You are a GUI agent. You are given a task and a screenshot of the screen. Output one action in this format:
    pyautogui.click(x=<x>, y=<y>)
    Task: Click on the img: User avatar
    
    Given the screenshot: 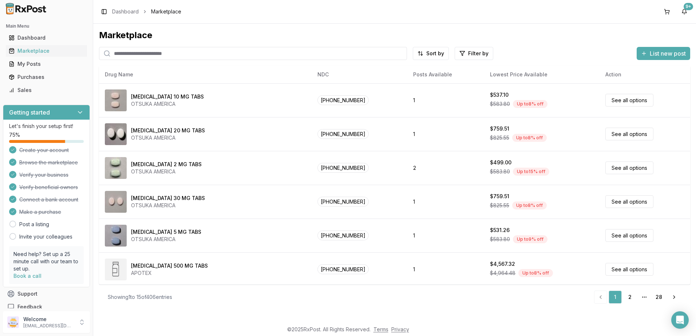 What is the action you would take?
    pyautogui.click(x=13, y=323)
    